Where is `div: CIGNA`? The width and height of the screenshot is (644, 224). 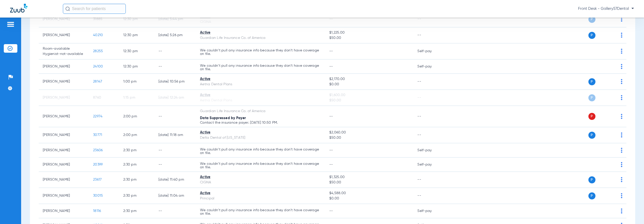 div: CIGNA is located at coordinates (261, 22).